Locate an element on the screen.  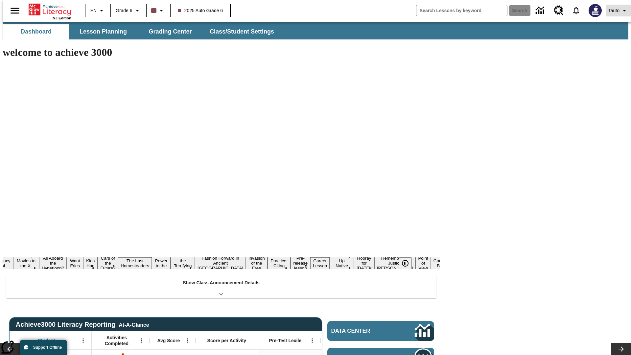
button: Slide 6 Cars of the Future? is located at coordinates (108, 263).